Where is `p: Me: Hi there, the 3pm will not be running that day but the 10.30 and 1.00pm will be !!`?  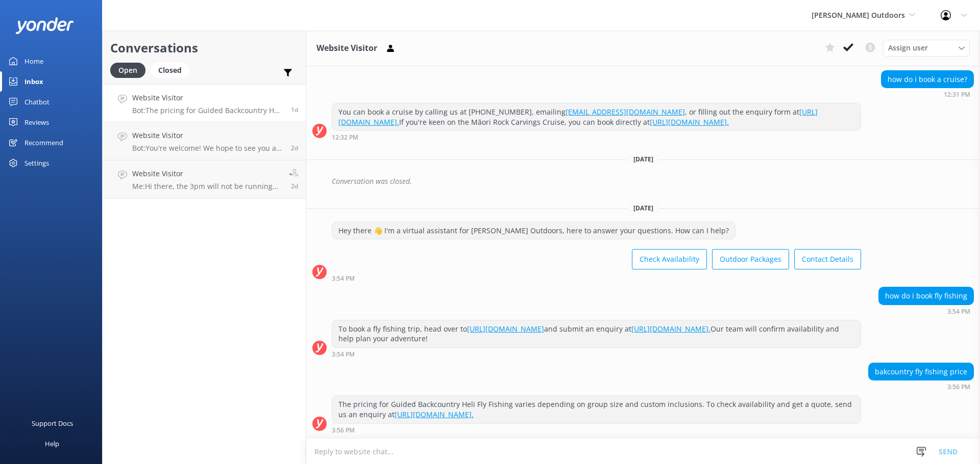 p: Me: Hi there, the 3pm will not be running that day but the 10.30 and 1.00pm will be !! is located at coordinates (206, 187).